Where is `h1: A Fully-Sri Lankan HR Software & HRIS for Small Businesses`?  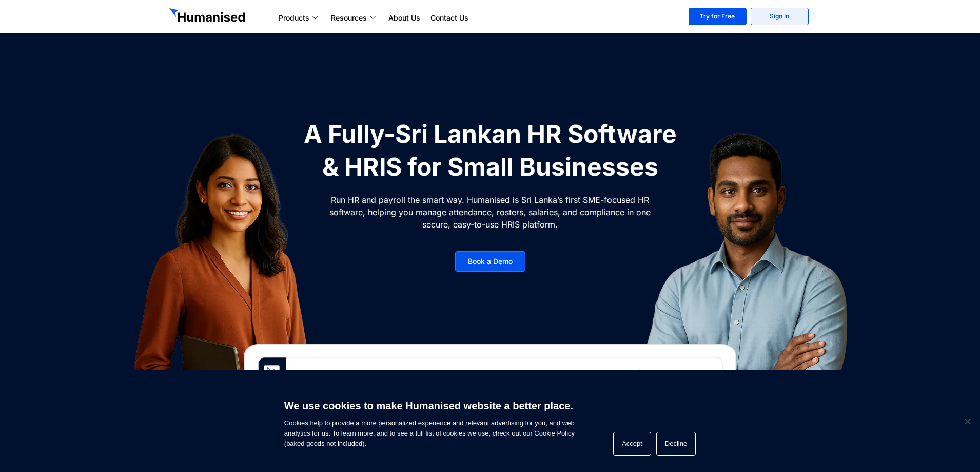
h1: A Fully-Sri Lankan HR Software & HRIS for Small Businesses is located at coordinates (490, 151).